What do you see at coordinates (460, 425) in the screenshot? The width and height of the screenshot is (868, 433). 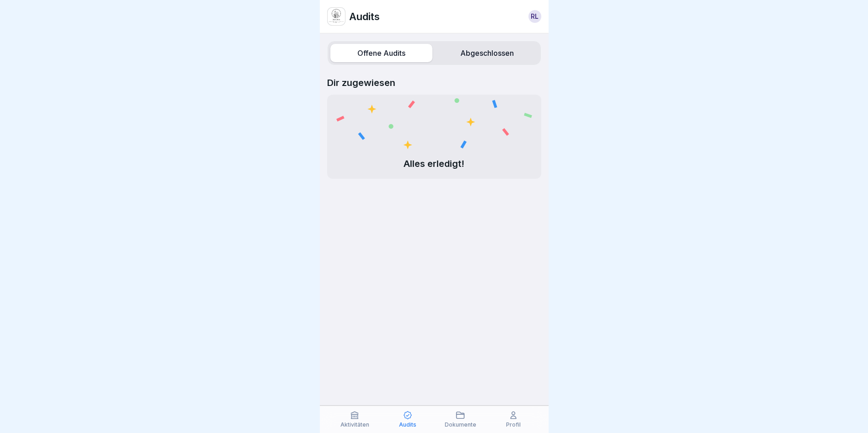 I see `p: Dokumente` at bounding box center [460, 425].